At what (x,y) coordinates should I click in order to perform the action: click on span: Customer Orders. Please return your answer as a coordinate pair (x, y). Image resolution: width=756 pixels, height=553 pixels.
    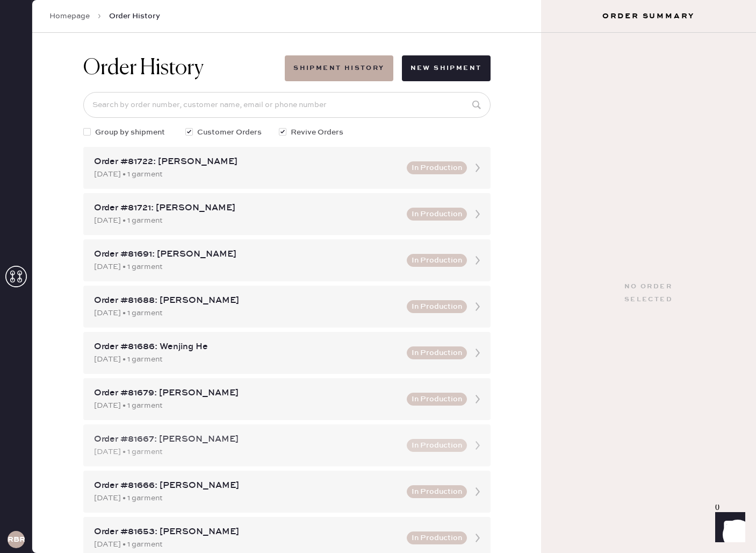
    Looking at the image, I should click on (230, 132).